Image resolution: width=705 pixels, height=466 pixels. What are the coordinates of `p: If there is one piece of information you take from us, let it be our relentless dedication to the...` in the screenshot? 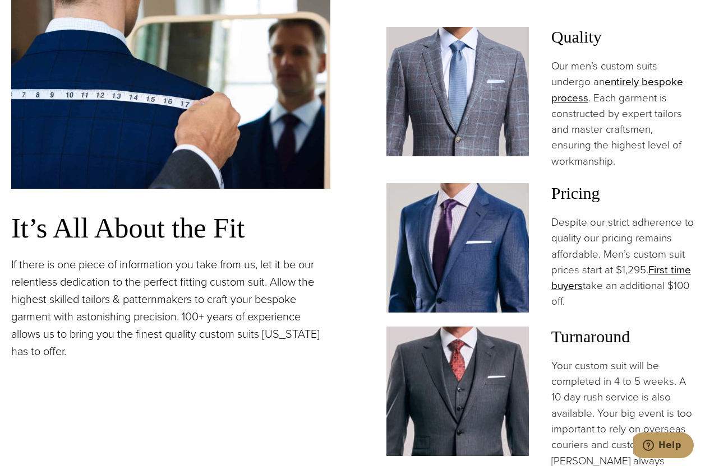 It's located at (170, 308).